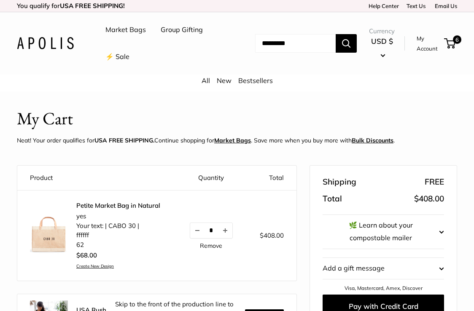 This screenshot has height=311, width=474. Describe the element at coordinates (295, 43) in the screenshot. I see `input: Search...` at that location.